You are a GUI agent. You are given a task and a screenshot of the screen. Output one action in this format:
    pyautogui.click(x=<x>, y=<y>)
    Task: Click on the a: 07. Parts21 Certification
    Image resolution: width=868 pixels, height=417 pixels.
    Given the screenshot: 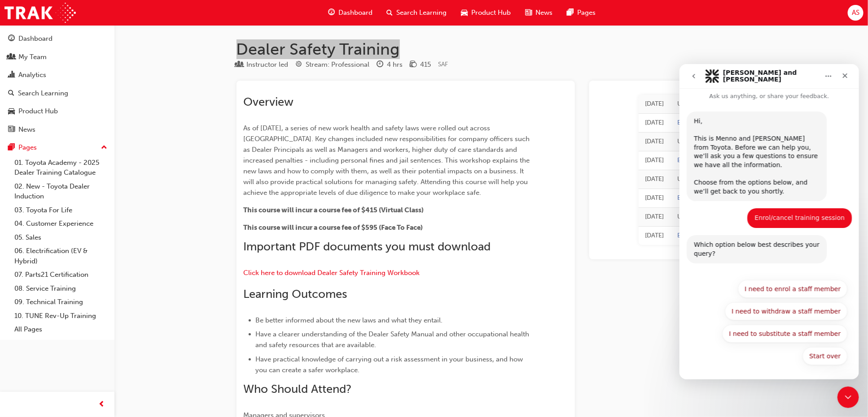 What is the action you would take?
    pyautogui.click(x=61, y=275)
    